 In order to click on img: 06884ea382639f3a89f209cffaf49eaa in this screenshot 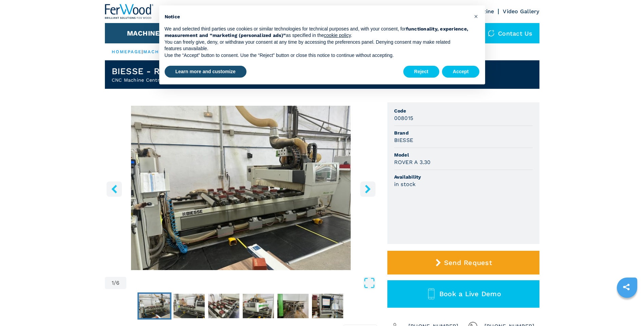, I will do `click(154, 306)`.